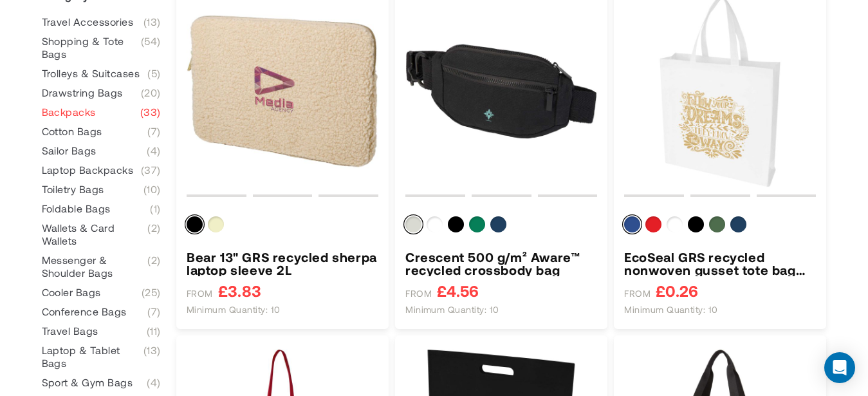 The height and width of the screenshot is (396, 868). What do you see at coordinates (501, 263) in the screenshot?
I see `a: Crescent 500 g/m² Aware™ recycled crossbody bag` at bounding box center [501, 263].